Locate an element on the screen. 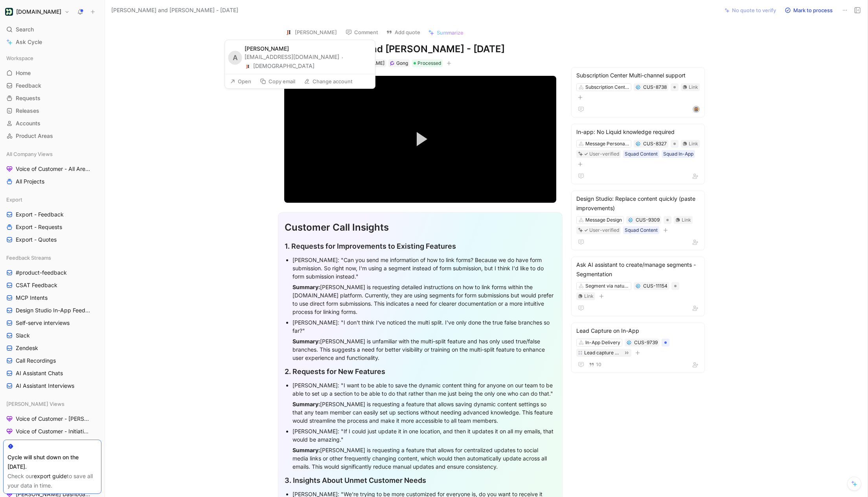 The height and width of the screenshot is (497, 868). div: Customer Call Insights is located at coordinates (421, 228).